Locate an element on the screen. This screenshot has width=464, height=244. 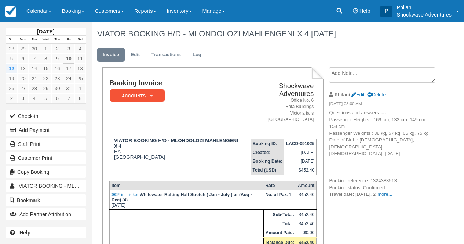
p: Questions and answers: --- Passenger Heights : 169 cm, 132 cm, 149 cm, 158 cm Passenger Weights :... is located at coordinates (382, 153).